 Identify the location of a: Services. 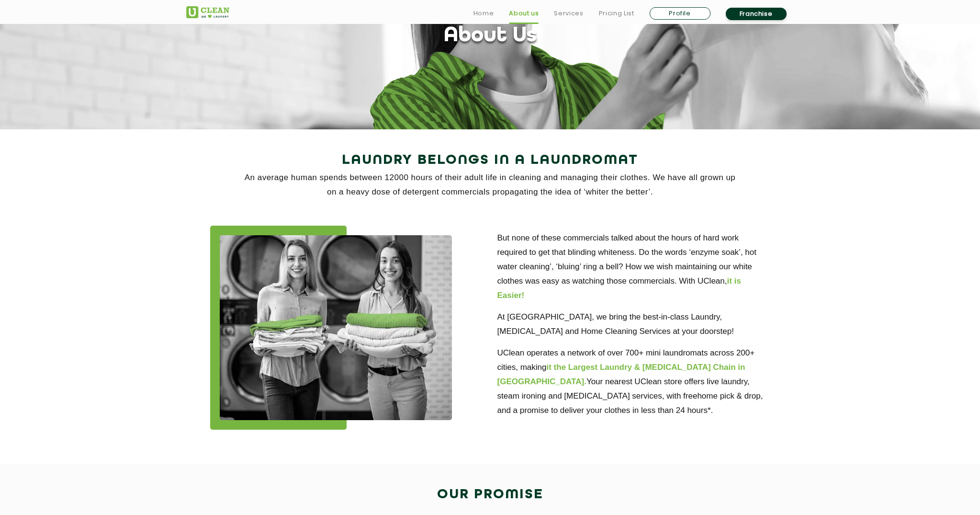
(568, 13).